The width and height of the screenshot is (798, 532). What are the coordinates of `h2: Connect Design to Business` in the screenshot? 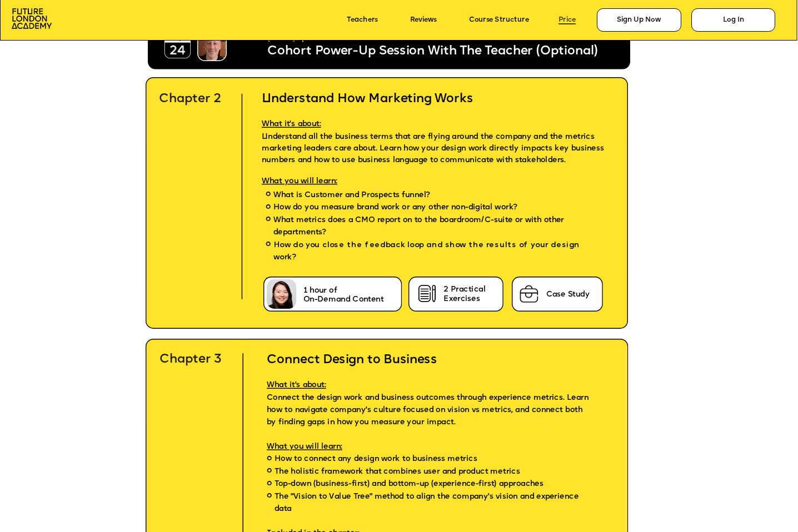 It's located at (432, 352).